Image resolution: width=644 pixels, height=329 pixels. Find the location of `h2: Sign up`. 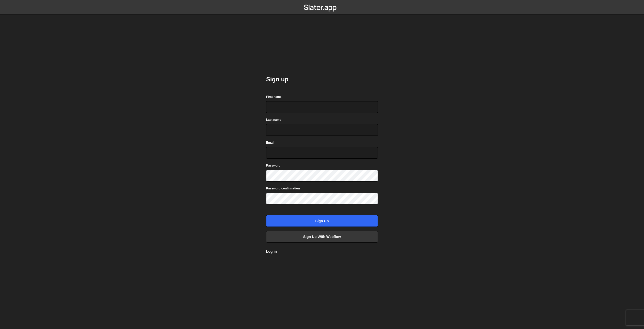

h2: Sign up is located at coordinates (322, 80).